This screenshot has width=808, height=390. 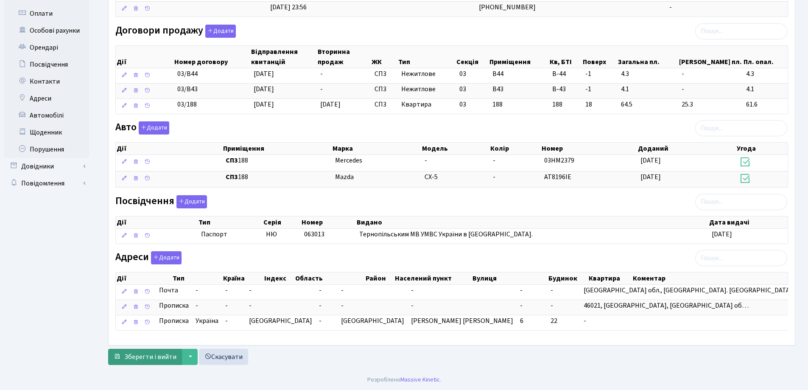 I want to click on button: Зберегти і вийти, so click(x=145, y=357).